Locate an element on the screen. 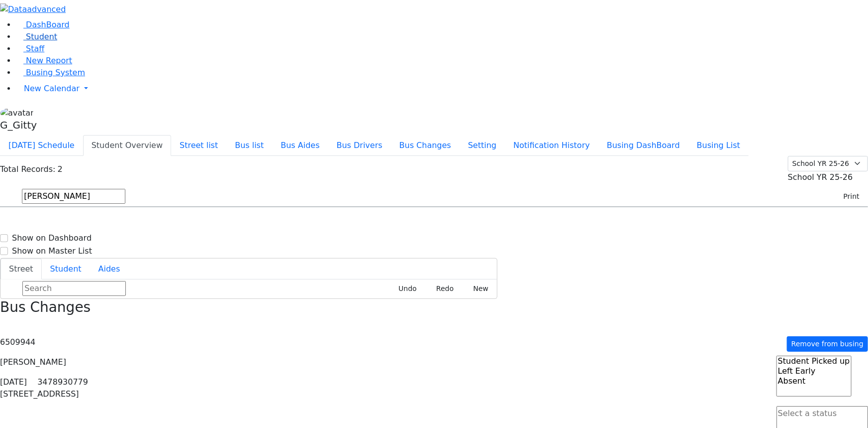 The width and height of the screenshot is (868, 428). a: New Report is located at coordinates (44, 60).